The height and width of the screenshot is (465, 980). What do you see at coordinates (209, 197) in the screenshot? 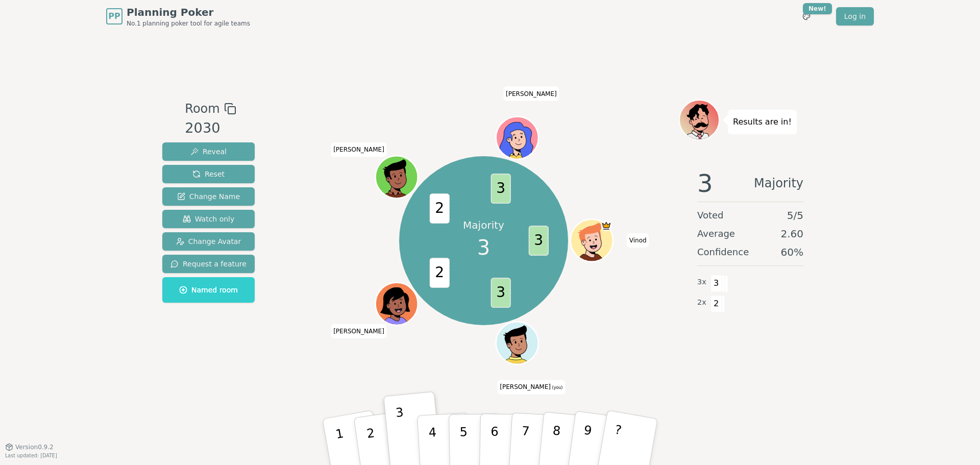
I see `span: Change Name` at bounding box center [209, 197].